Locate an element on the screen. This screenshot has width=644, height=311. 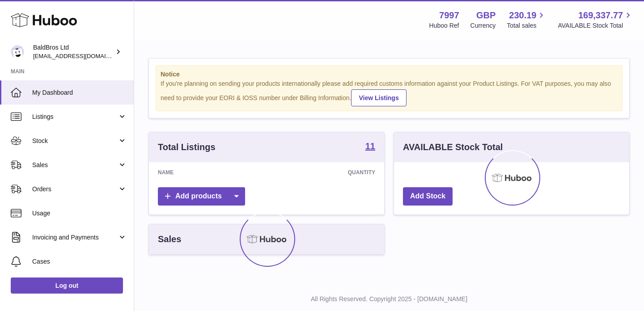
a: 230.19 Total sales is located at coordinates (527, 19).